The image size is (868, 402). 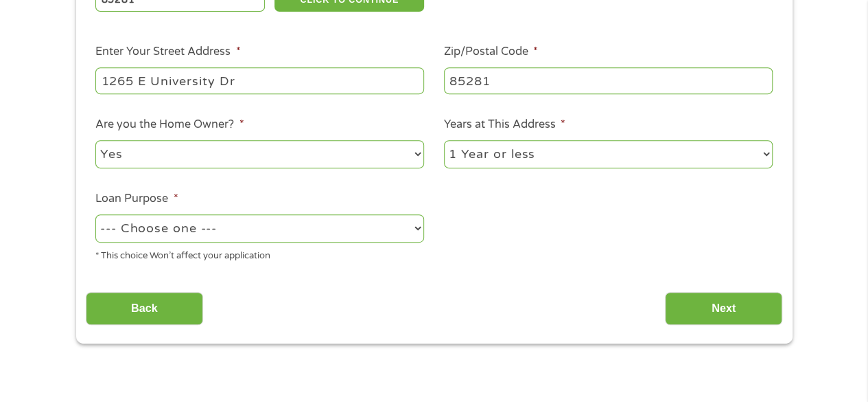 What do you see at coordinates (505, 124) in the screenshot?
I see `label: Years at This Address` at bounding box center [505, 124].